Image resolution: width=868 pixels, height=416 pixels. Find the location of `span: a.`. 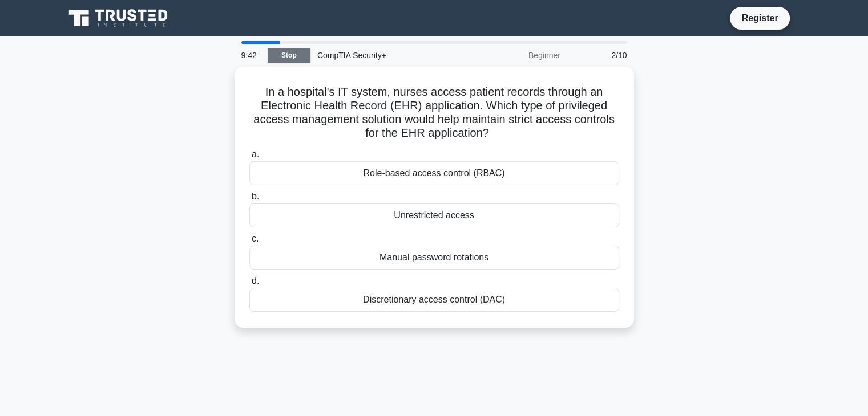

span: a. is located at coordinates (255, 154).